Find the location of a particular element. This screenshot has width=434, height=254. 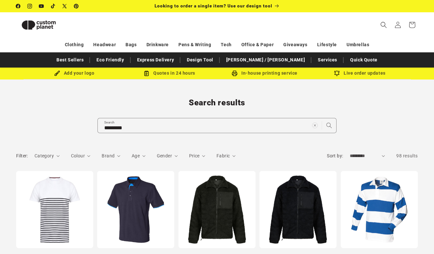

span: Price is located at coordinates (194, 156).